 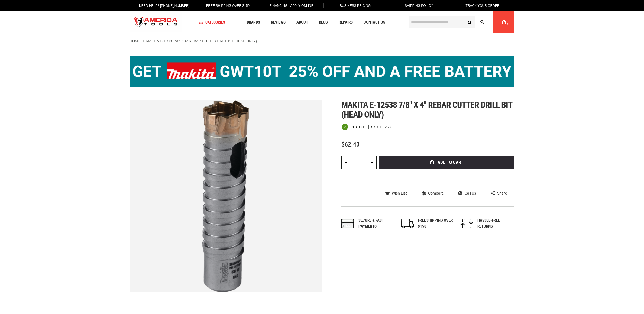 What do you see at coordinates (156, 22) in the screenshot?
I see `img: America Tools` at bounding box center [156, 22].